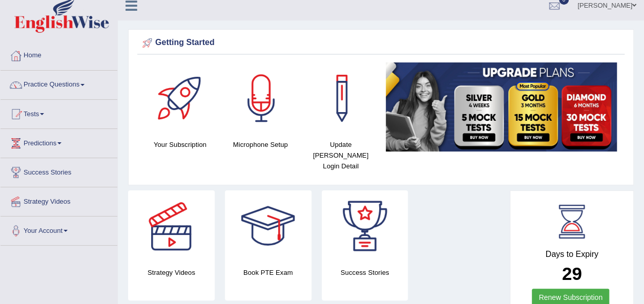 Image resolution: width=644 pixels, height=304 pixels. I want to click on b: 29, so click(572, 273).